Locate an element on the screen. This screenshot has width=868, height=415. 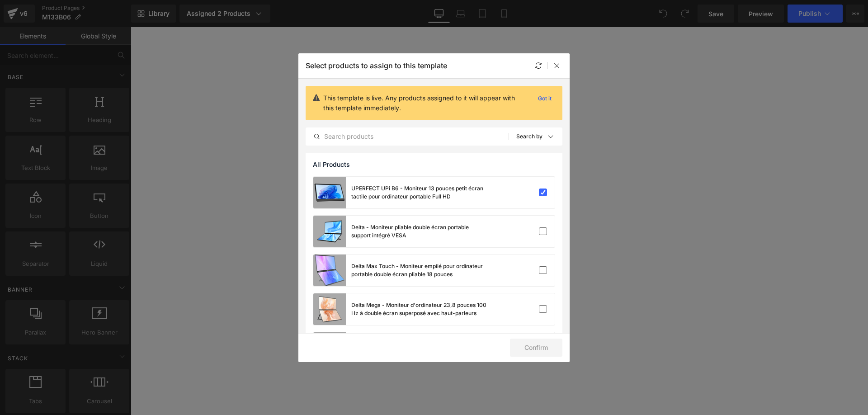
div: Delta Mega - Moniteur d'ordinateur 23,8 pouces 100 Hz à double écran superposé avec haut-parleurs is located at coordinates (419, 309).